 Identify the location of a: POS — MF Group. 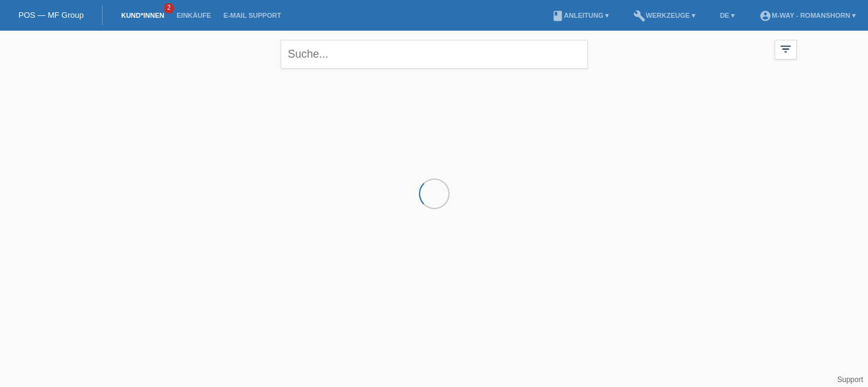
(51, 15).